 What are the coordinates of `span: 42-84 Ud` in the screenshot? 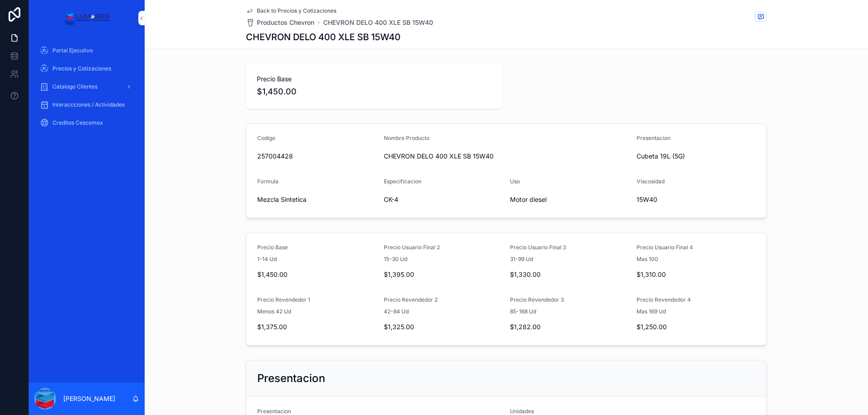 It's located at (396, 312).